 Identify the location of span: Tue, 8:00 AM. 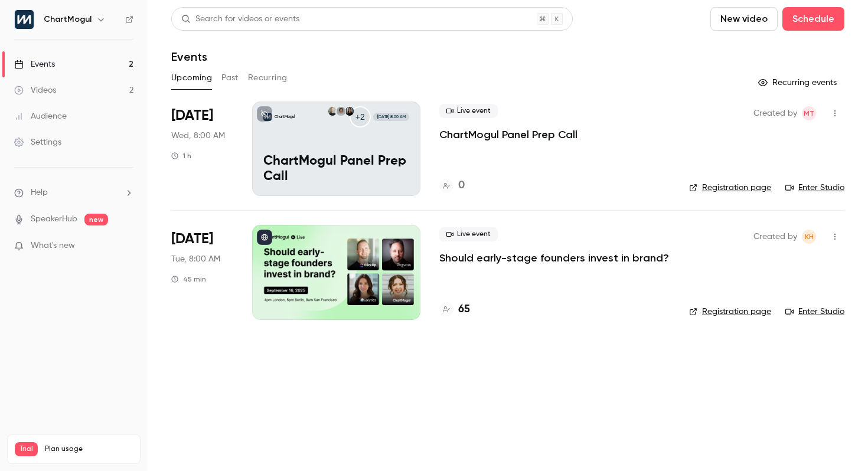
(195, 259).